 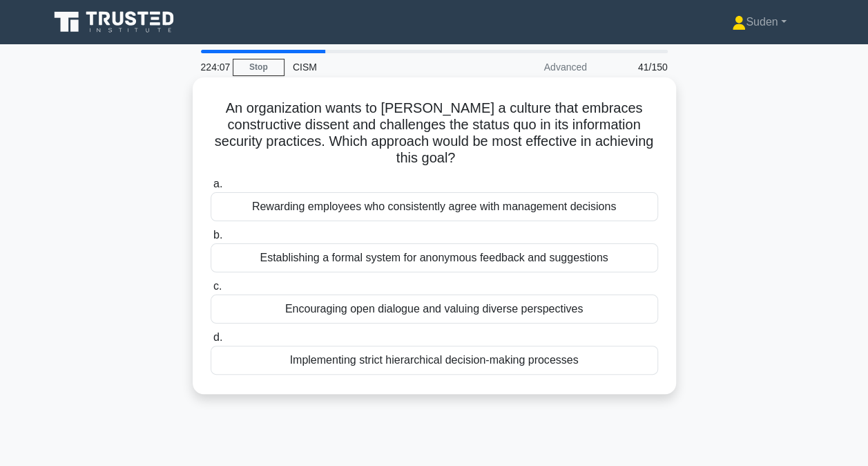 I want to click on div: 41/150, so click(x=636, y=67).